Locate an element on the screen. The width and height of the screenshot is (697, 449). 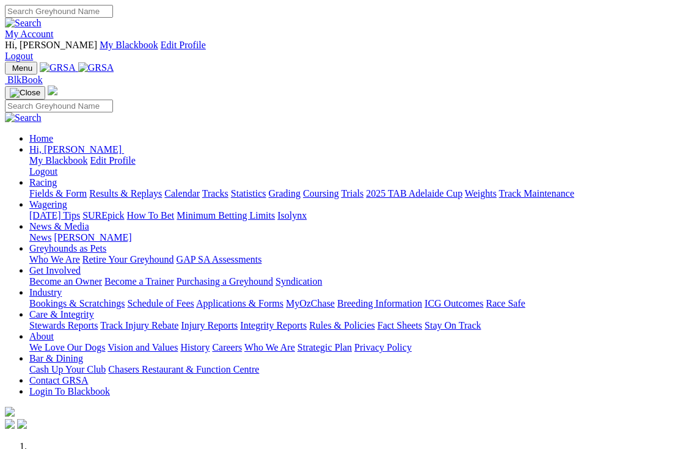
div: Racing is located at coordinates (361, 194).